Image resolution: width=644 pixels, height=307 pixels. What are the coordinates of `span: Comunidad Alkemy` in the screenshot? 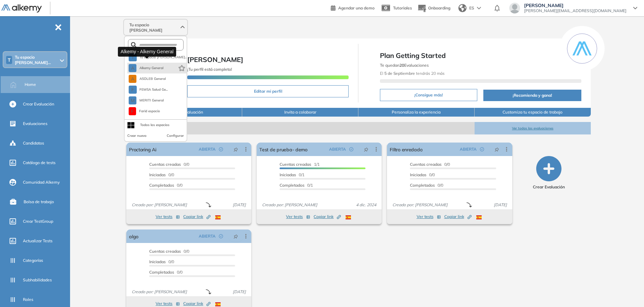 It's located at (41, 182).